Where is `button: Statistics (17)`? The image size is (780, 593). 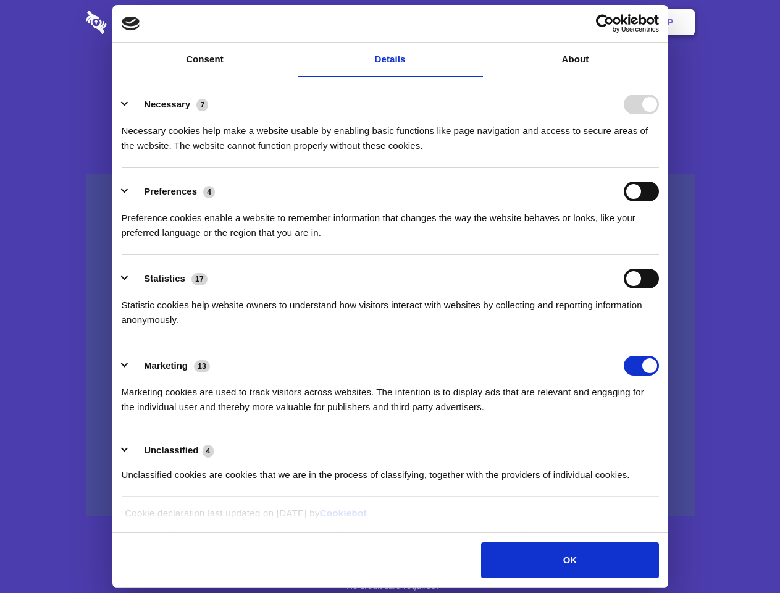
button: Statistics (17) is located at coordinates (169, 279).